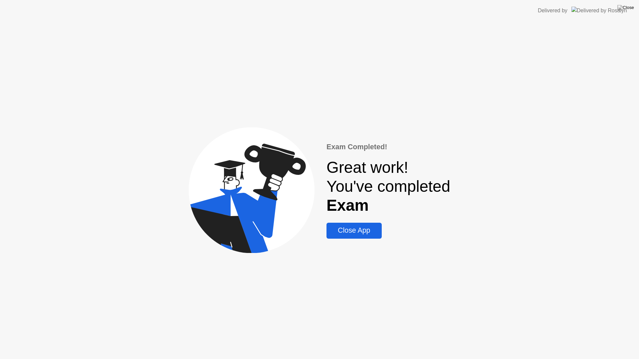  I want to click on div: Close App, so click(354, 231).